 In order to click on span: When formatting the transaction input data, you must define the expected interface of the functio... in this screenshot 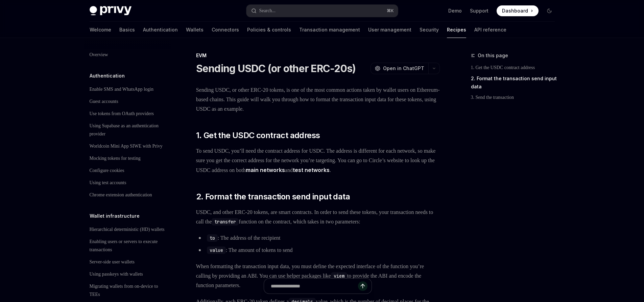, I will do `click(318, 276)`.